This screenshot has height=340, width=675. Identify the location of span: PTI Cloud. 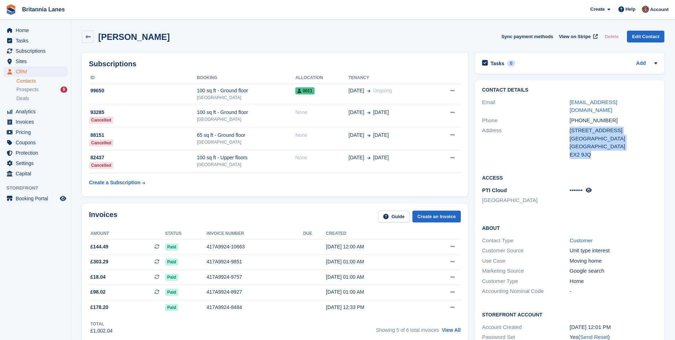
(495, 190).